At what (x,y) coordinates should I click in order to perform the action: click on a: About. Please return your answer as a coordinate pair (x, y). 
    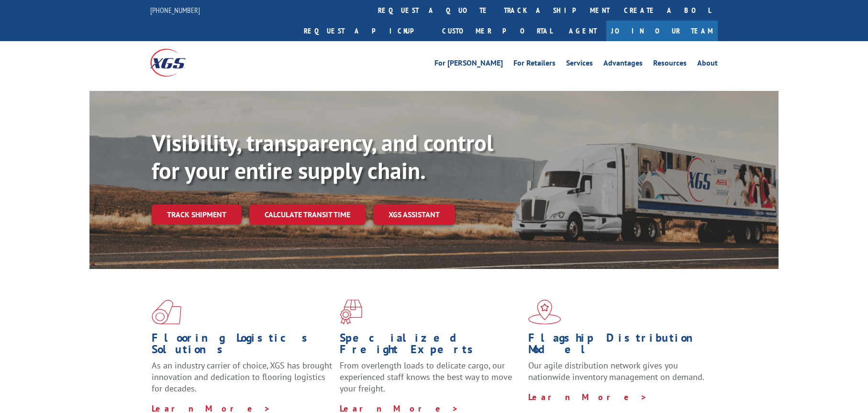
    Looking at the image, I should click on (708, 64).